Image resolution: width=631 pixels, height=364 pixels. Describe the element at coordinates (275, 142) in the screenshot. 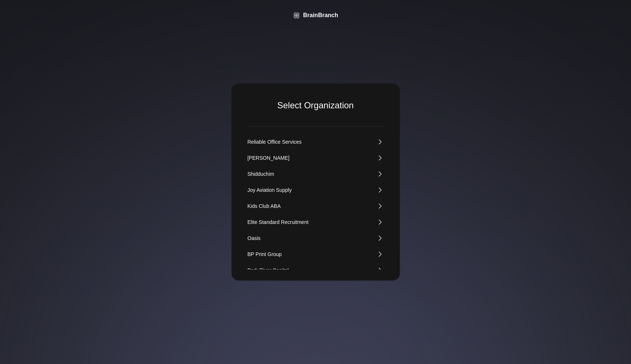

I see `div: Reliable Office Services` at that location.